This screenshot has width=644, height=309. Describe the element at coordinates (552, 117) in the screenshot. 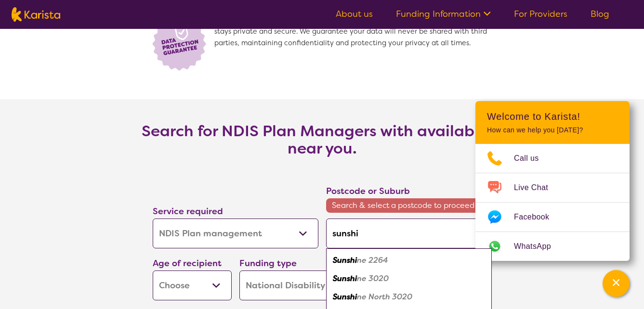

I see `h2: Welcome to Karista!` at that location.